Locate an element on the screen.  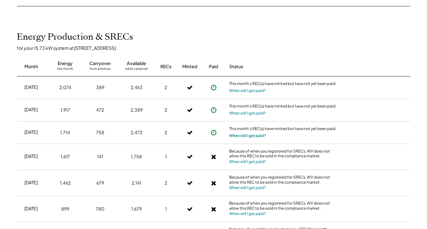
div: Carryover is located at coordinates (100, 63).